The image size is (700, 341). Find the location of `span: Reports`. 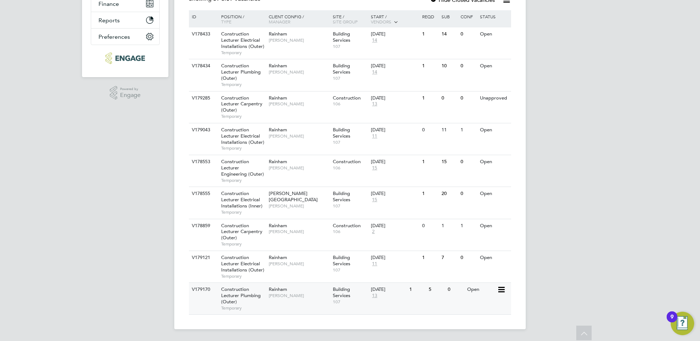

span: Reports is located at coordinates (109, 20).